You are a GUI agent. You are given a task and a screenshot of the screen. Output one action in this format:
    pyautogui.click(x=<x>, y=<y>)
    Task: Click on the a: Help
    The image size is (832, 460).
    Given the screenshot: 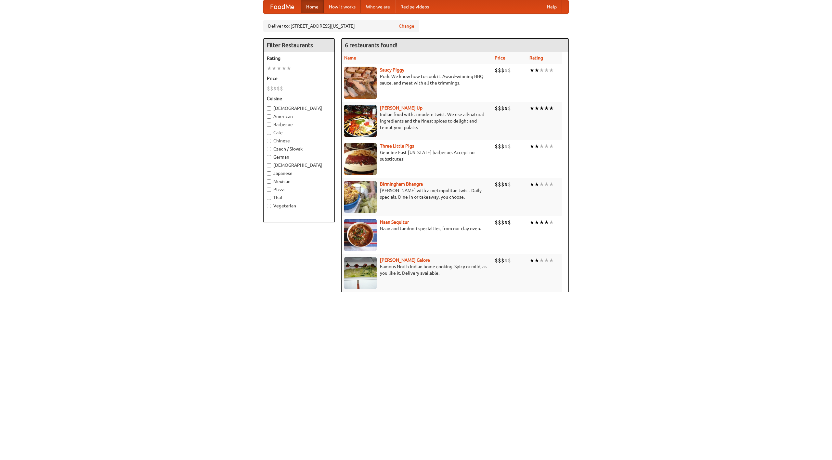 What is the action you would take?
    pyautogui.click(x=552, y=7)
    